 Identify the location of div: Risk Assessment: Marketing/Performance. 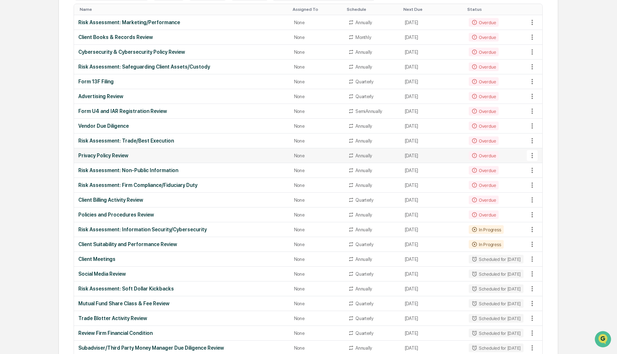
(181, 22).